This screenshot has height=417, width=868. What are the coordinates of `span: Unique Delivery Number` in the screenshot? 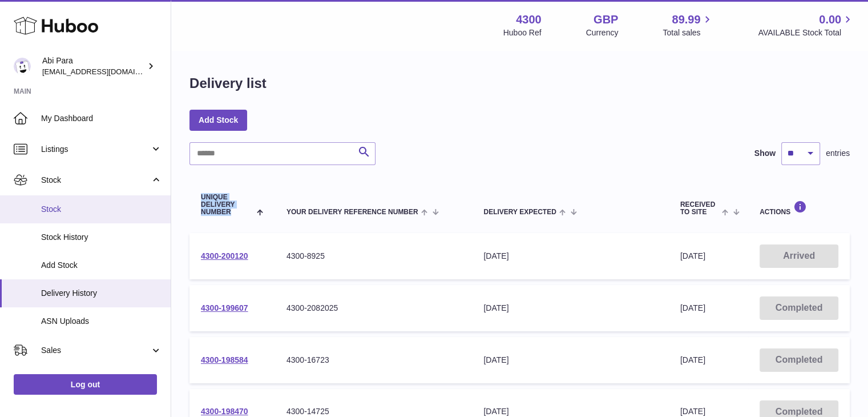 It's located at (227, 205).